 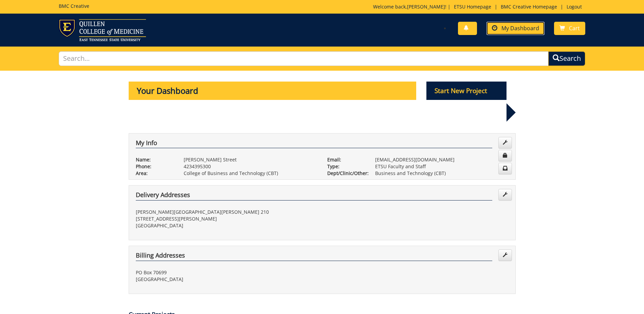 I want to click on a: Logout, so click(x=574, y=6).